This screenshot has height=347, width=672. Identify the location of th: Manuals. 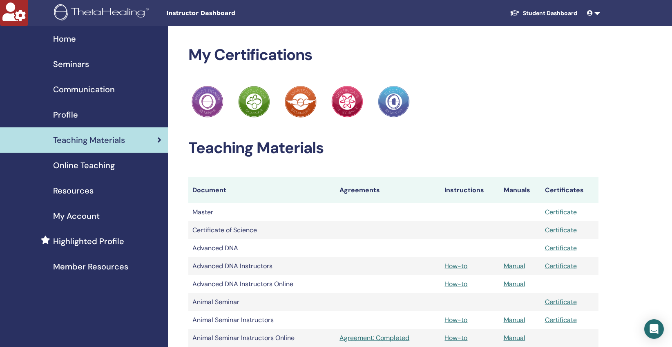
(520, 190).